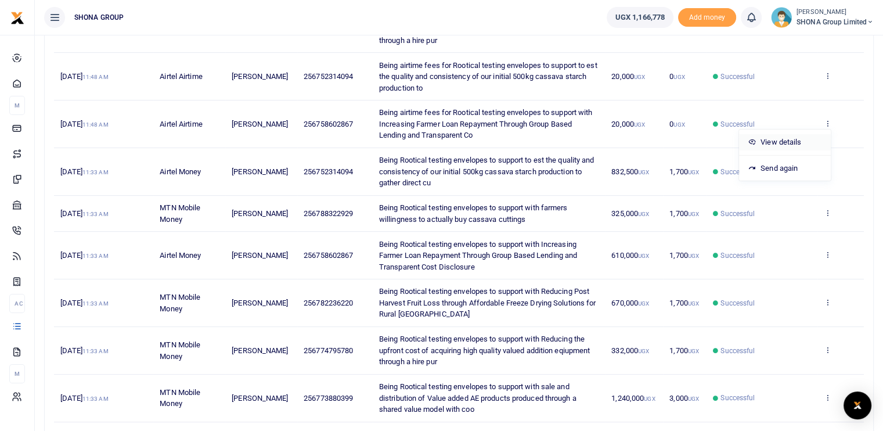  I want to click on a: logo-small logo-large logo-large, so click(17, 17).